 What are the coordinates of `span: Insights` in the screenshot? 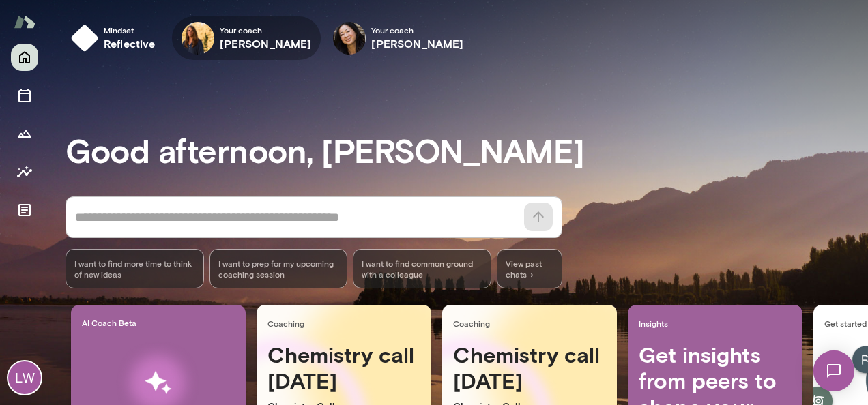 It's located at (718, 323).